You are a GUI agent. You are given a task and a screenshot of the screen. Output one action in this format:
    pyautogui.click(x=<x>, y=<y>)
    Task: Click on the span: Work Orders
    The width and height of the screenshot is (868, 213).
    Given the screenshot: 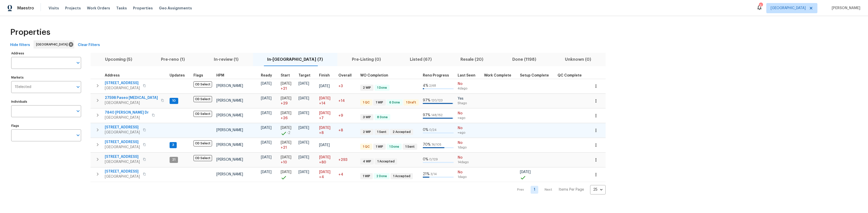 What is the action you would take?
    pyautogui.click(x=98, y=8)
    